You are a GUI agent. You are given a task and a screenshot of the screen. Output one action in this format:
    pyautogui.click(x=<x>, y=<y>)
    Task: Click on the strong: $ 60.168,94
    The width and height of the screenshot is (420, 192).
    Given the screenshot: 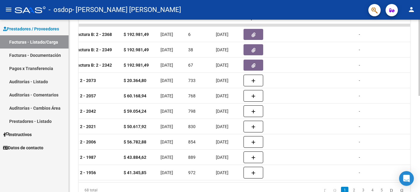 What is the action you would take?
    pyautogui.click(x=135, y=96)
    